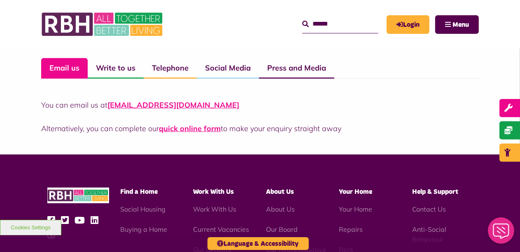 Image resolution: width=520 pixels, height=252 pixels. I want to click on a: Press and Media, so click(296, 68).